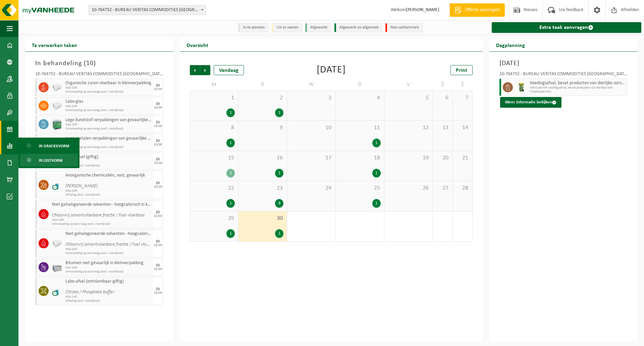 Image resolution: width=644 pixels, height=346 pixels. I want to click on span: Vorige, so click(195, 71).